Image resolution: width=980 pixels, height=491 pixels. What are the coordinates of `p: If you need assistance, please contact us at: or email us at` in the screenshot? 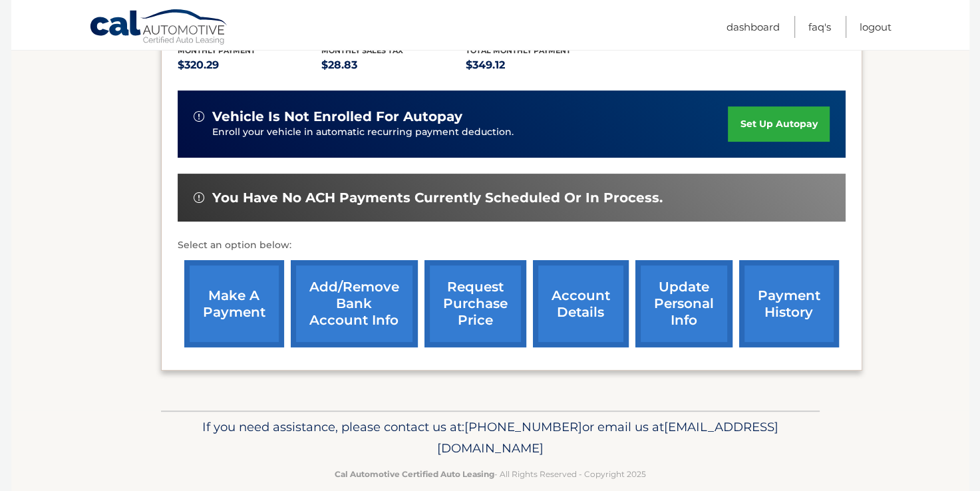 It's located at (490, 437).